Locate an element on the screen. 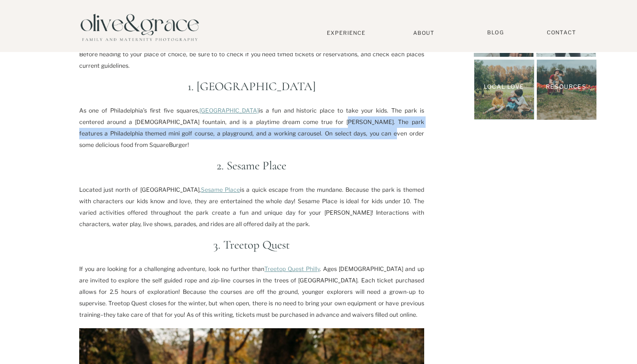 The image size is (637, 364). a: Contact is located at coordinates (562, 33).